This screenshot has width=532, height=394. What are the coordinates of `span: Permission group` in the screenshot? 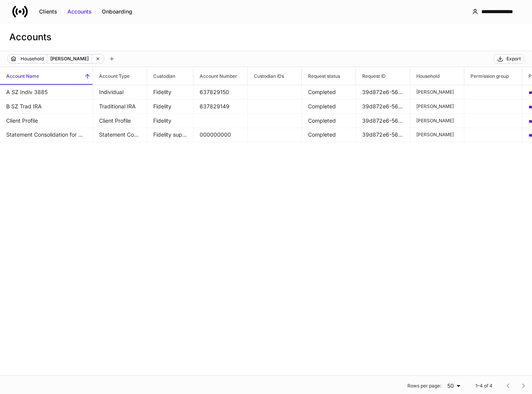 It's located at (493, 76).